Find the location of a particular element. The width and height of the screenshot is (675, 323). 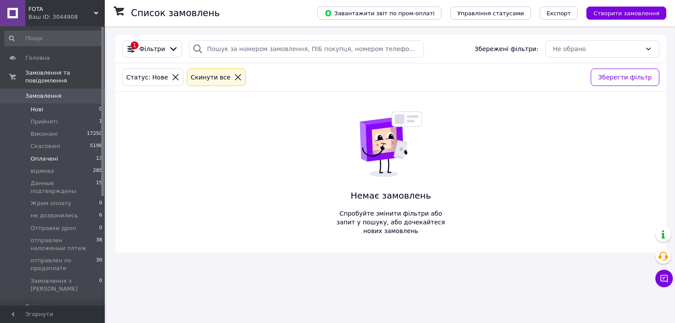

span: Головна is located at coordinates (38, 58).